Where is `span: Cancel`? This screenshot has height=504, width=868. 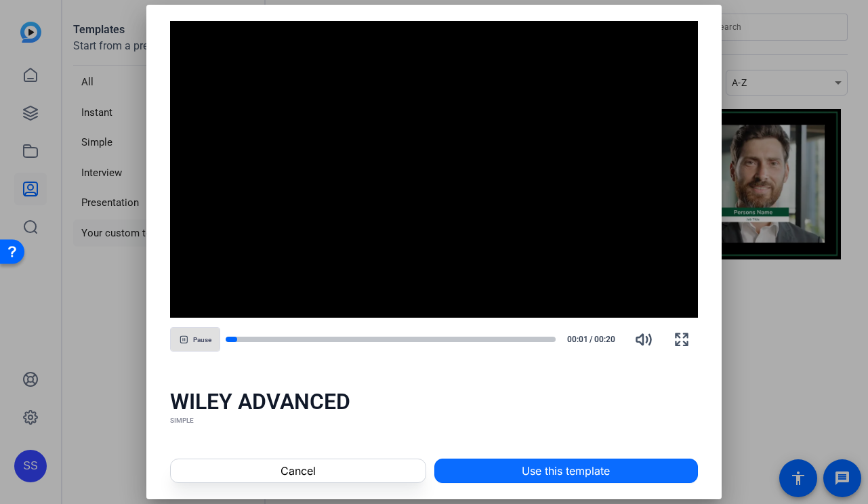
span: Cancel is located at coordinates (298, 471).